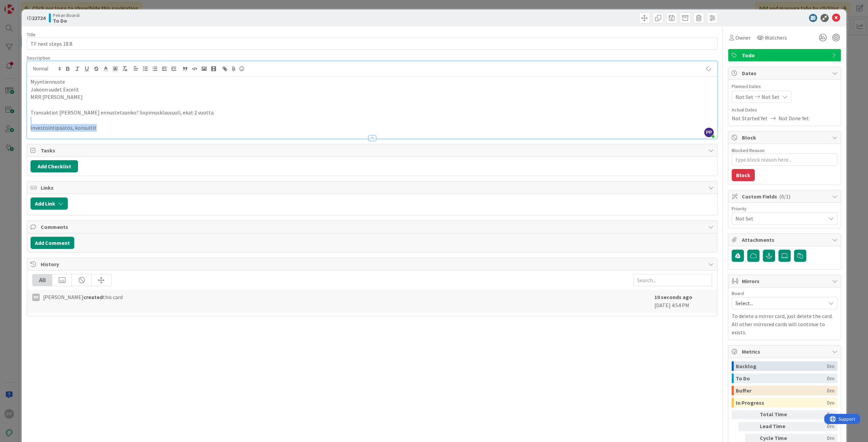  What do you see at coordinates (785, 86) in the screenshot?
I see `span: Planned Dates` at bounding box center [785, 86].